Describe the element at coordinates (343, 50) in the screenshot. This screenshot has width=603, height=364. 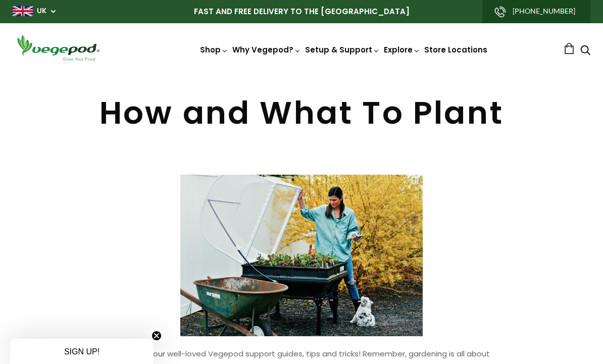
I see `a: Setup & Support` at that location.